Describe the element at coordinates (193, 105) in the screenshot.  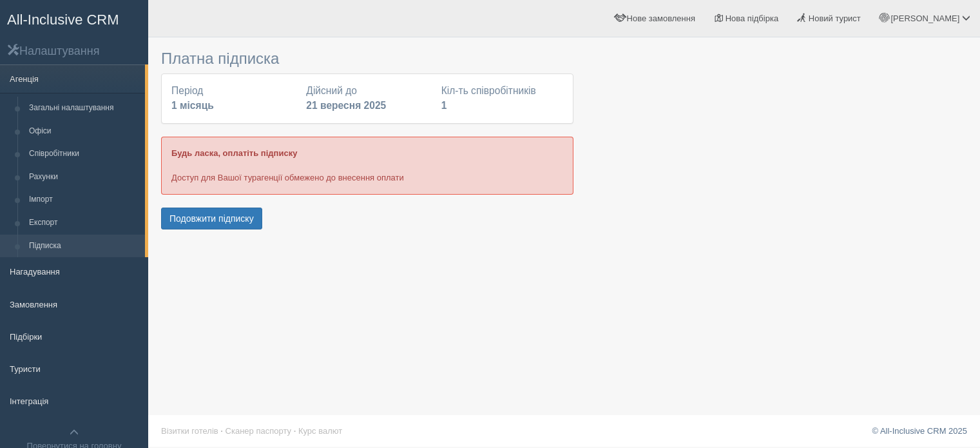
I see `b: 1 місяць` at that location.